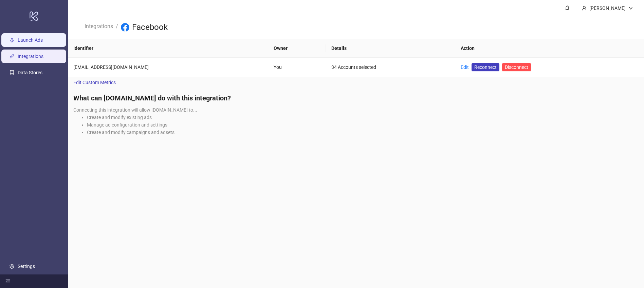 Image resolution: width=644 pixels, height=288 pixels. I want to click on span: Reconnect, so click(486, 67).